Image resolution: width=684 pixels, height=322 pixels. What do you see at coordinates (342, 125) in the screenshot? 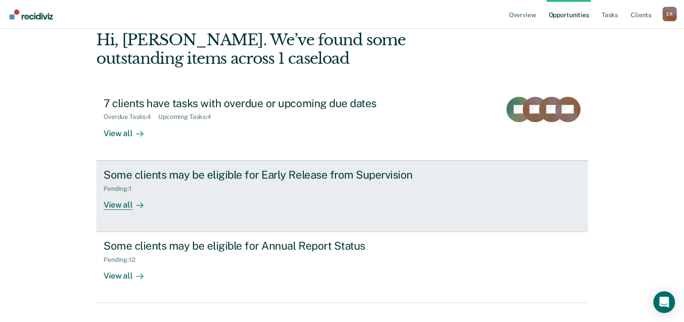
I see `a: 7 clients have tasks with overdue or upcoming due datesOverdue Tasks:4Upcoming Tasks:4View all` at bounding box center [342, 125].